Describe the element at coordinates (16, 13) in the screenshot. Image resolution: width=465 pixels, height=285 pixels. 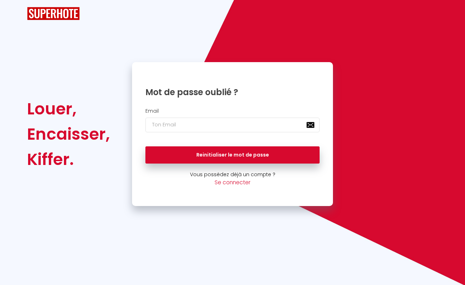
I see `button: Ouvrir le widget de chat LiveChat` at that location.